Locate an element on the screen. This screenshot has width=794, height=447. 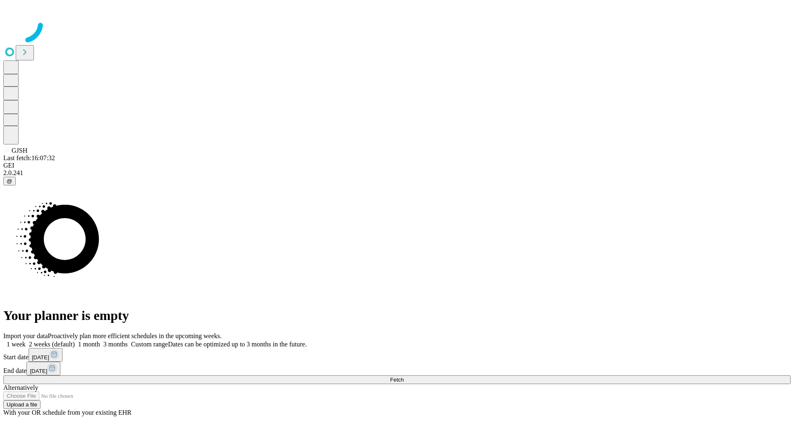
span: Import your data is located at coordinates (26, 335).